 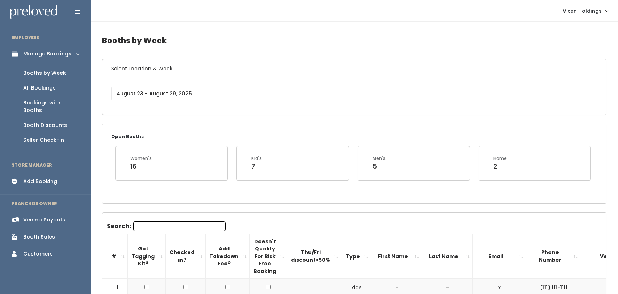 I want to click on th: Thu/Fri discount&gt;50%: activate to sort column ascending, so click(x=314, y=256).